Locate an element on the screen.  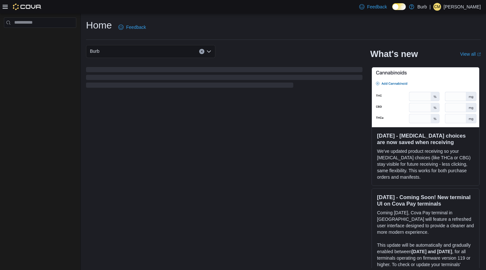
a: View allExternal link is located at coordinates (470, 54).